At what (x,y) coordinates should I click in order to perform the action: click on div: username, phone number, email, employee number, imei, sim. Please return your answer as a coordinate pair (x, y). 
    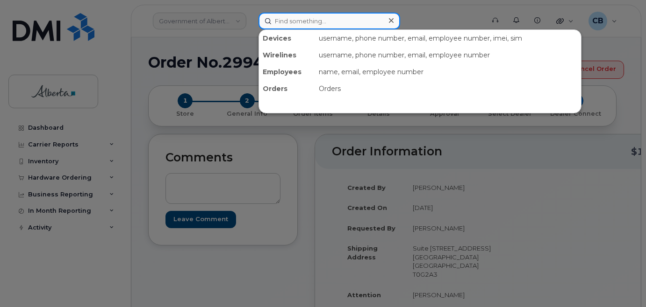
    Looking at the image, I should click on (448, 38).